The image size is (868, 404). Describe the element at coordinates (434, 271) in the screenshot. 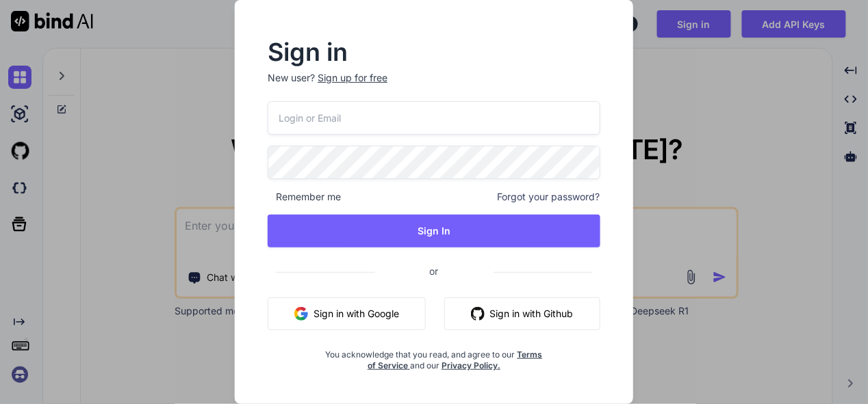

I see `span: or` at that location.